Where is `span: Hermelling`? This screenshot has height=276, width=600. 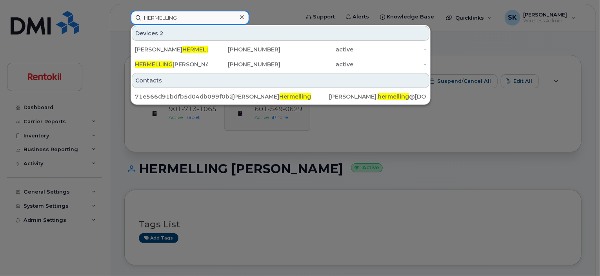 span: Hermelling is located at coordinates (295, 96).